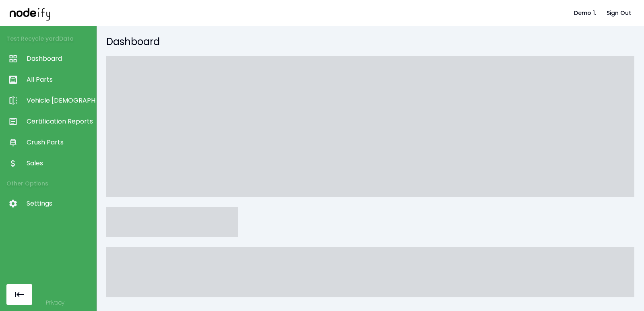 The width and height of the screenshot is (644, 311). Describe the element at coordinates (30, 12) in the screenshot. I see `img: nodeify` at that location.